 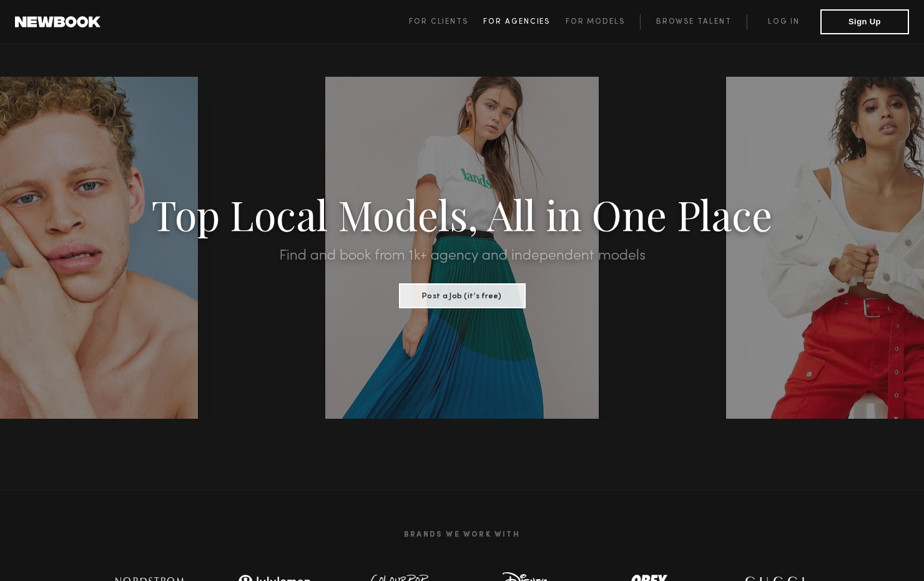 I want to click on button: Post a Job (it’s free), so click(x=462, y=296).